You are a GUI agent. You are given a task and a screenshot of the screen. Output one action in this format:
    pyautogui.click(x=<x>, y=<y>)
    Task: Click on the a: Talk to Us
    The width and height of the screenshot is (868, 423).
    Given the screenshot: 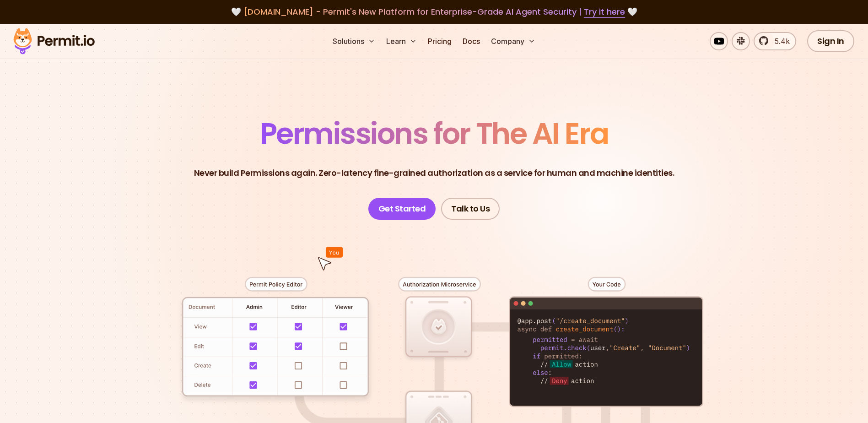 What is the action you would take?
    pyautogui.click(x=470, y=209)
    